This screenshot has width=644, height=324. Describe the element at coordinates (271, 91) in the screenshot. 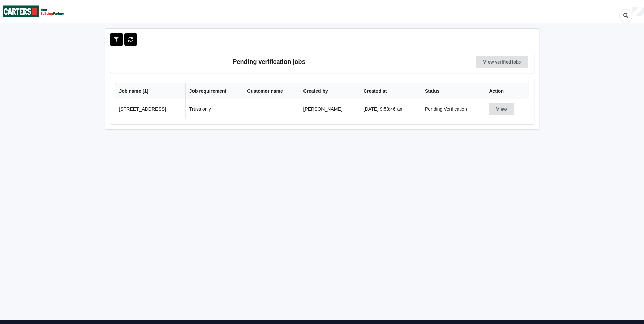

I see `th: Customer name` at that location.